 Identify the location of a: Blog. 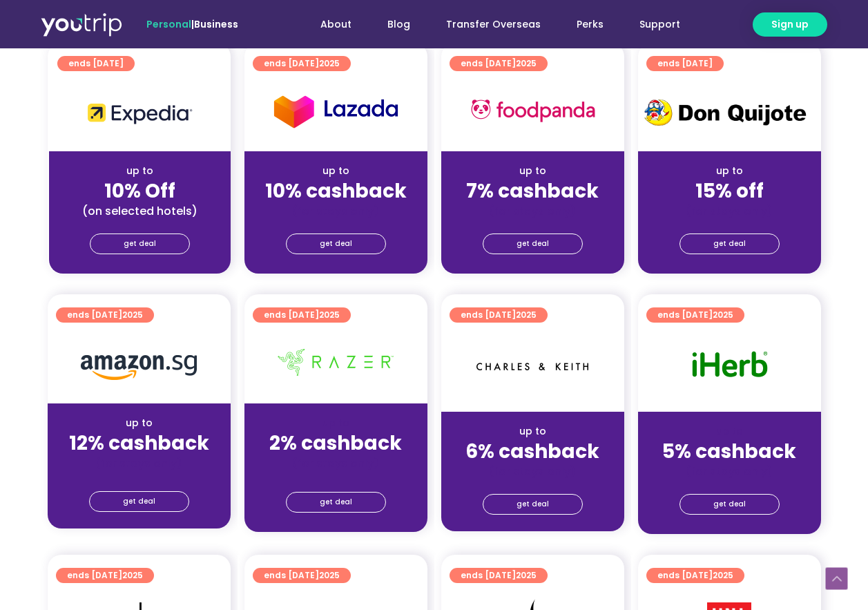
(399, 24).